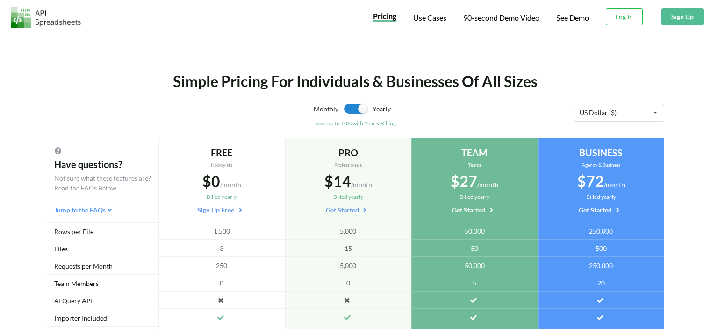 The width and height of the screenshot is (711, 329). I want to click on span: $14, so click(337, 181).